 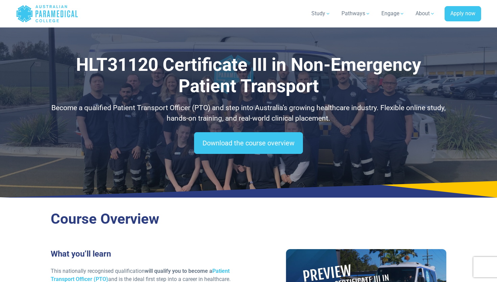 I want to click on h3: What you’ll learn, so click(x=148, y=253).